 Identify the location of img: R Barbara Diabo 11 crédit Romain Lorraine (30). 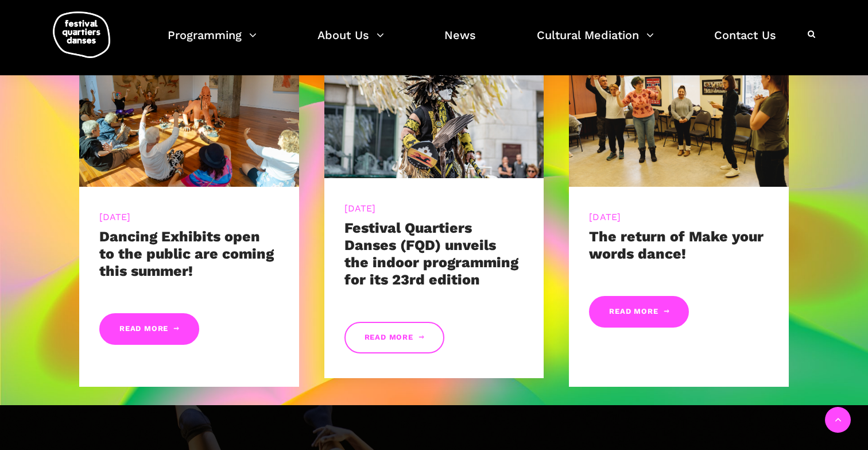
(434, 105).